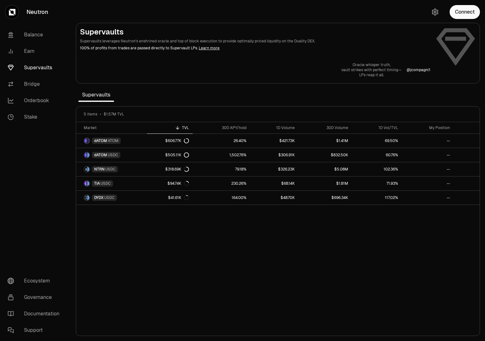  I want to click on div: TVL, so click(170, 128).